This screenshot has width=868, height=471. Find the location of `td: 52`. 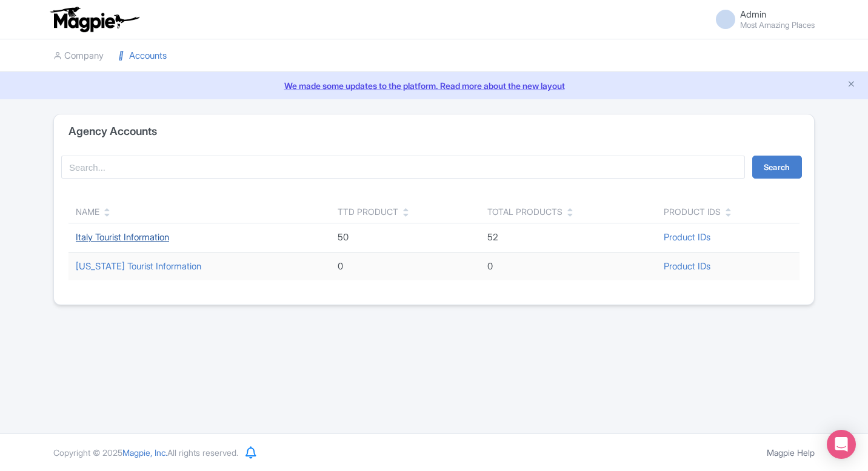

td: 52 is located at coordinates (569, 238).